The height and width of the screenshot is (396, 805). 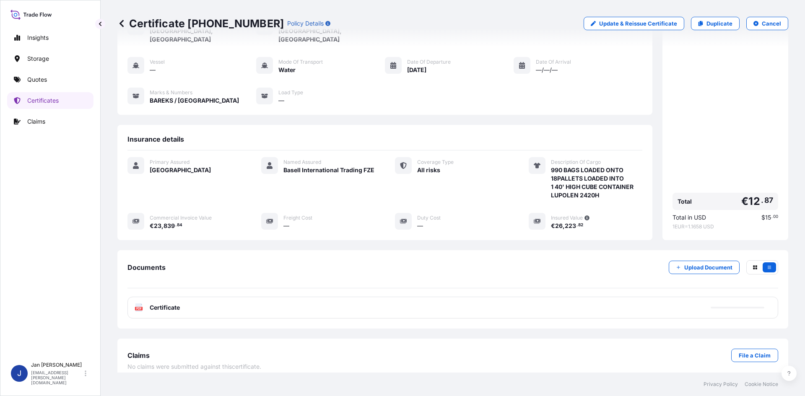 I want to click on p: Cancel, so click(x=771, y=23).